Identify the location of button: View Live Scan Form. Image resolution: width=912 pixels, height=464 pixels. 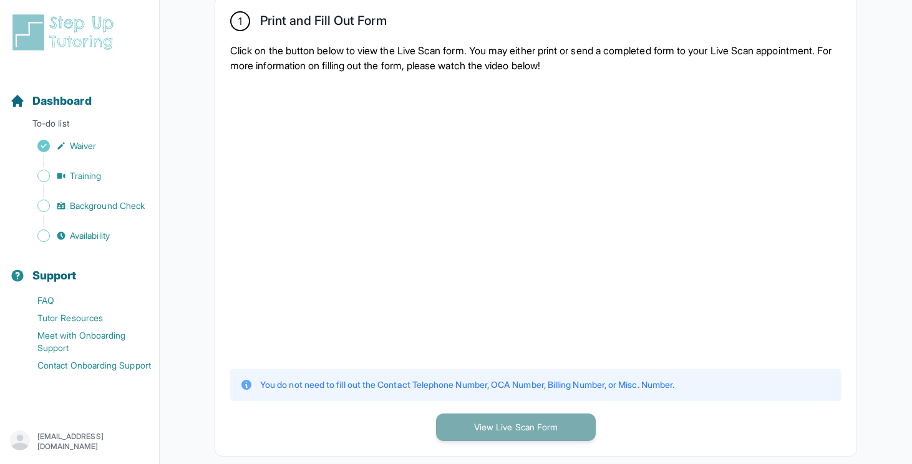
(516, 427).